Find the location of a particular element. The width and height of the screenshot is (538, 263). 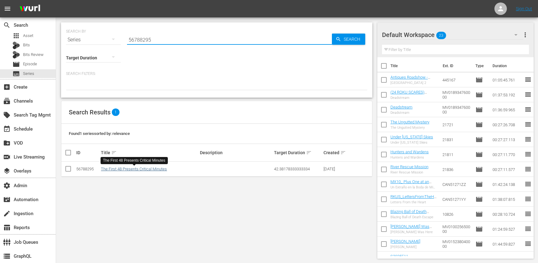

td: 00:27:26.708 is located at coordinates (507, 125).